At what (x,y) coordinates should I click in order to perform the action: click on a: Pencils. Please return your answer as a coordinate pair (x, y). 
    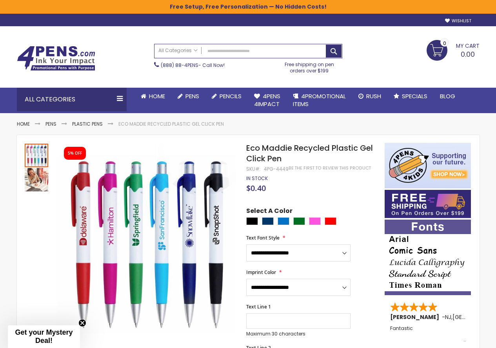
    Looking at the image, I should click on (226, 96).